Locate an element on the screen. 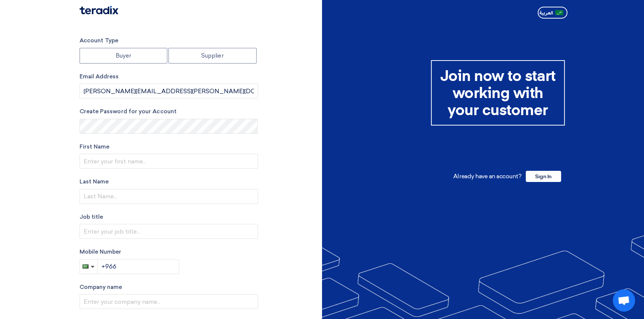  label: Mobile Number is located at coordinates (169, 252).